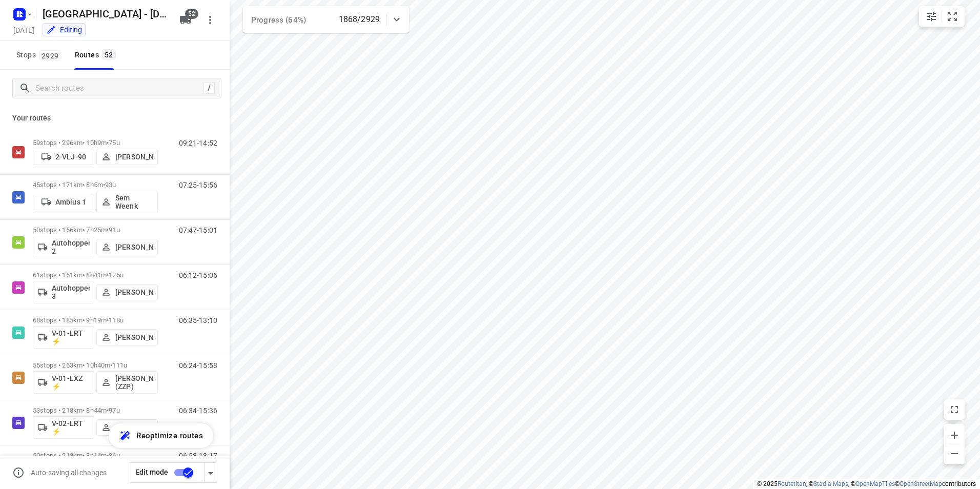 The image size is (980, 489). I want to click on button: Autohopper 3, so click(64, 292).